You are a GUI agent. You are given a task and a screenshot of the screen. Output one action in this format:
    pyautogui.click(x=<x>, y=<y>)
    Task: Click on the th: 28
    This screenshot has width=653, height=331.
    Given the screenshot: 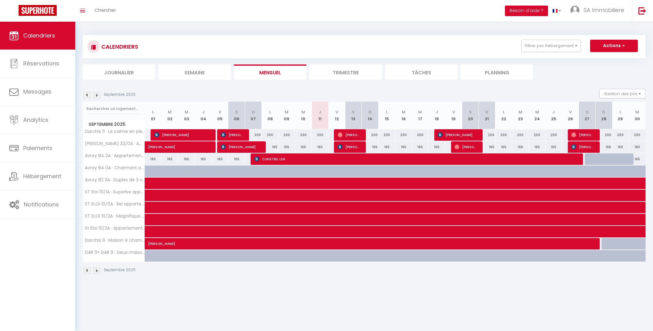 What is the action you would take?
    pyautogui.click(x=604, y=115)
    